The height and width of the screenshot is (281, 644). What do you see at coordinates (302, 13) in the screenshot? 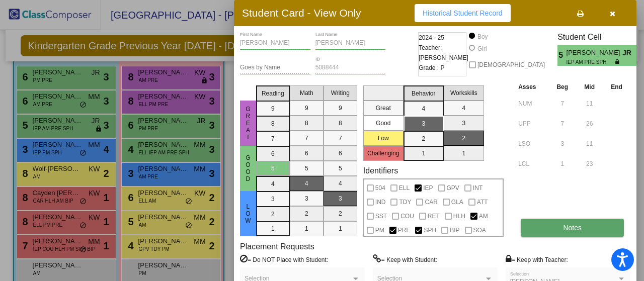
I see `h3: Student Card - View Only` at bounding box center [302, 13].